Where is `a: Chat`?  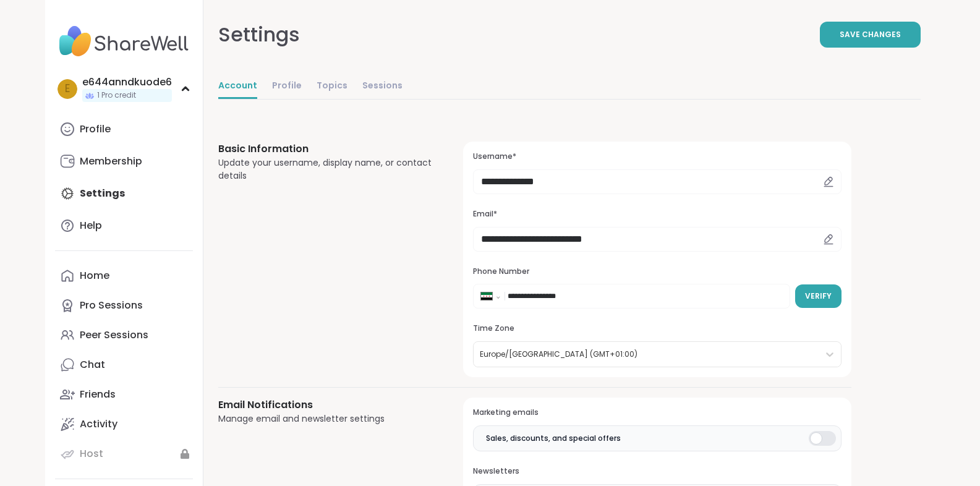
a: Chat is located at coordinates (124, 365).